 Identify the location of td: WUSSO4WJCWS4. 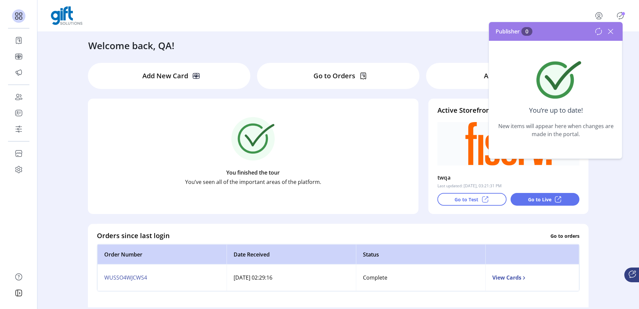
(162, 277).